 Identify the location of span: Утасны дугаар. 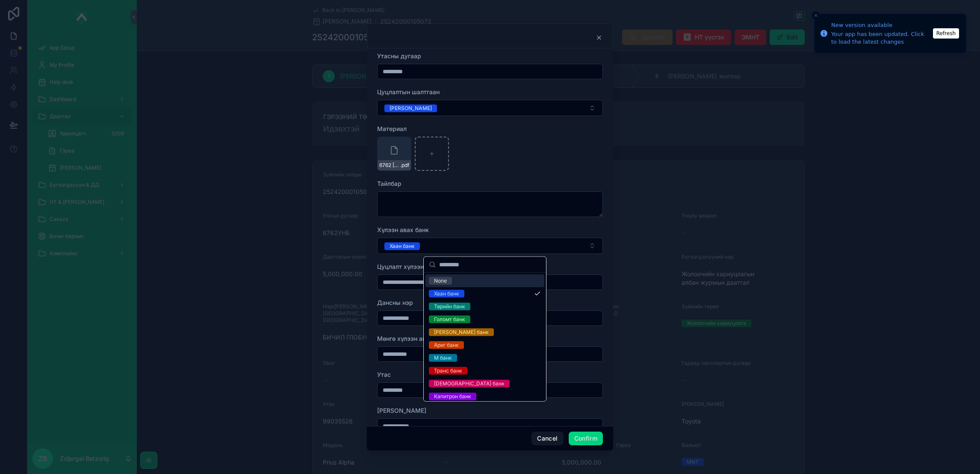
(399, 56).